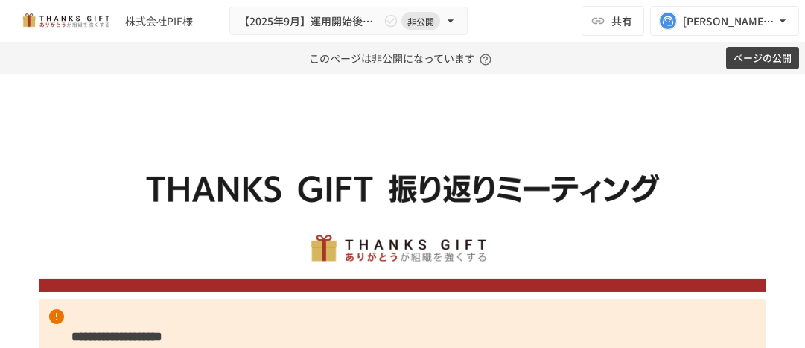 The width and height of the screenshot is (805, 348). What do you see at coordinates (622, 21) in the screenshot?
I see `span: 共有` at bounding box center [622, 21].